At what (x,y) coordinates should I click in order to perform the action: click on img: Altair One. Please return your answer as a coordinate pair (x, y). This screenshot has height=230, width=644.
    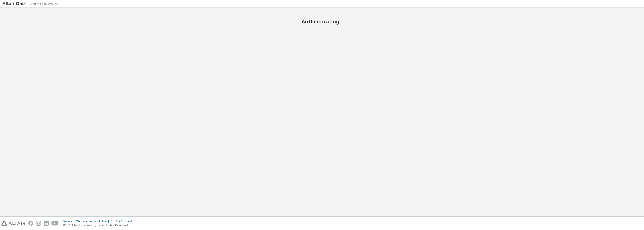
    Looking at the image, I should click on (32, 4).